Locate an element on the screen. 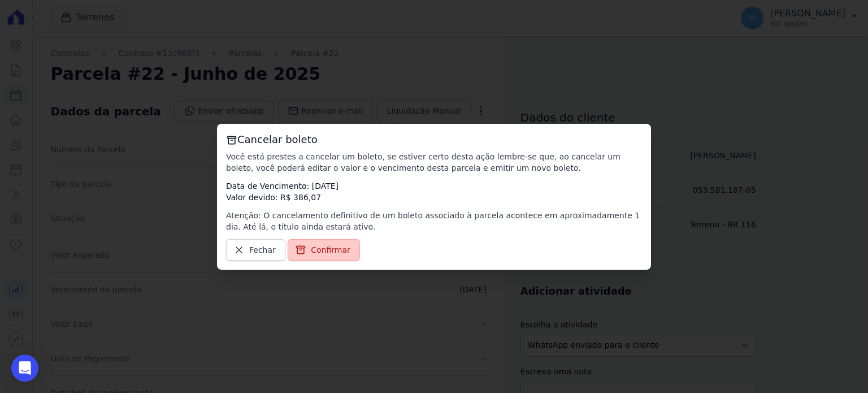 This screenshot has width=868, height=393. a: Fechar is located at coordinates (255, 250).